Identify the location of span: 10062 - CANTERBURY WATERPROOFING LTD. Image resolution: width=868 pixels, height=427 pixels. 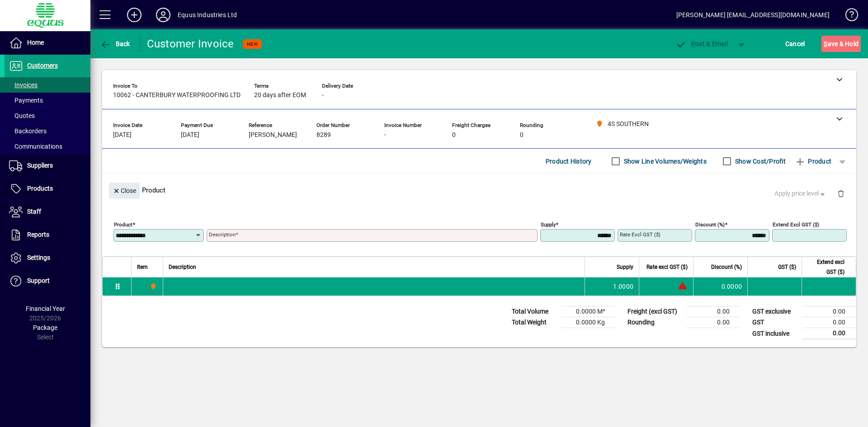
(177, 95).